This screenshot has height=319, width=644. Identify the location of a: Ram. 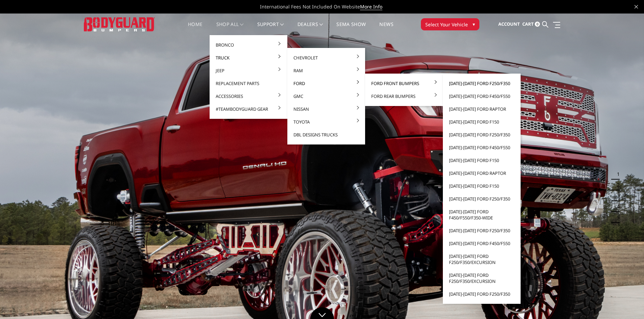
(326, 71).